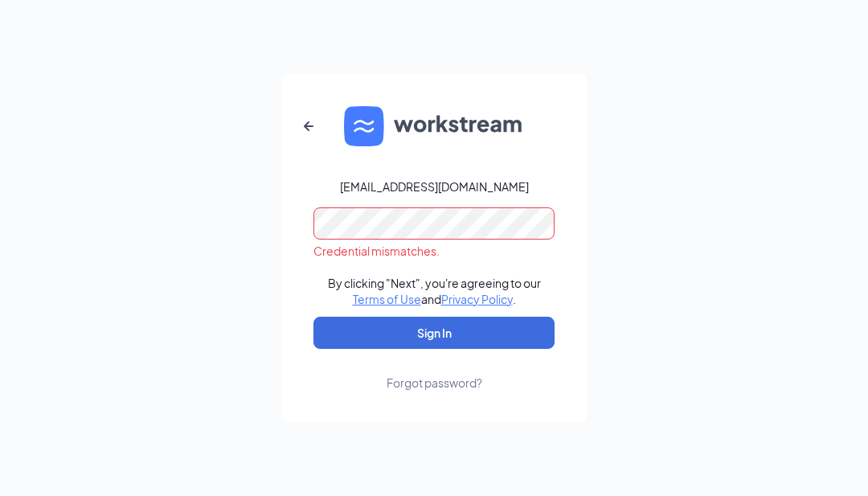 This screenshot has width=868, height=496. What do you see at coordinates (386, 299) in the screenshot?
I see `a: Terms of Use` at bounding box center [386, 299].